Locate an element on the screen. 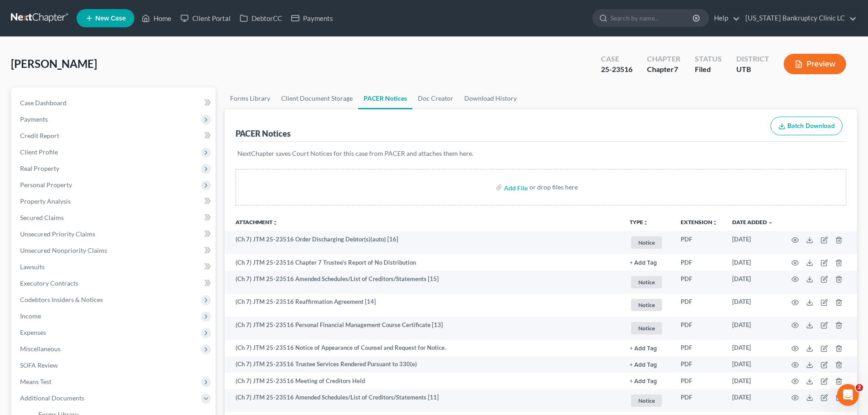 The width and height of the screenshot is (868, 415). span: Means Test is located at coordinates (35, 381).